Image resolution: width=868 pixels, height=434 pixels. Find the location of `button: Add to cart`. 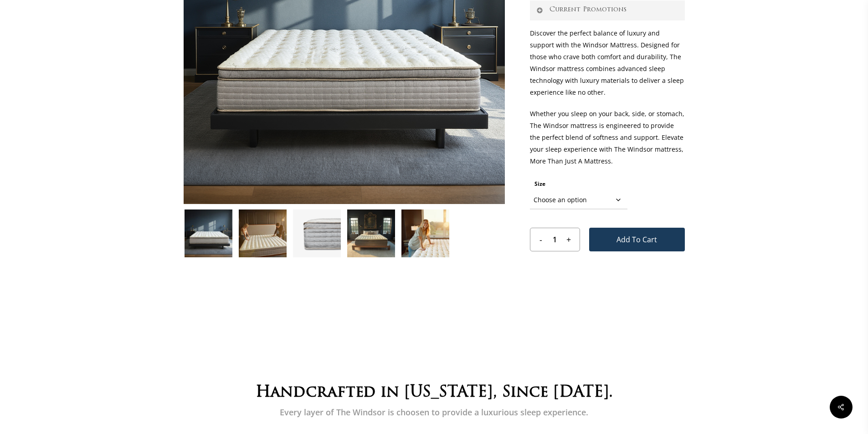

button: Add to cart is located at coordinates (637, 240).